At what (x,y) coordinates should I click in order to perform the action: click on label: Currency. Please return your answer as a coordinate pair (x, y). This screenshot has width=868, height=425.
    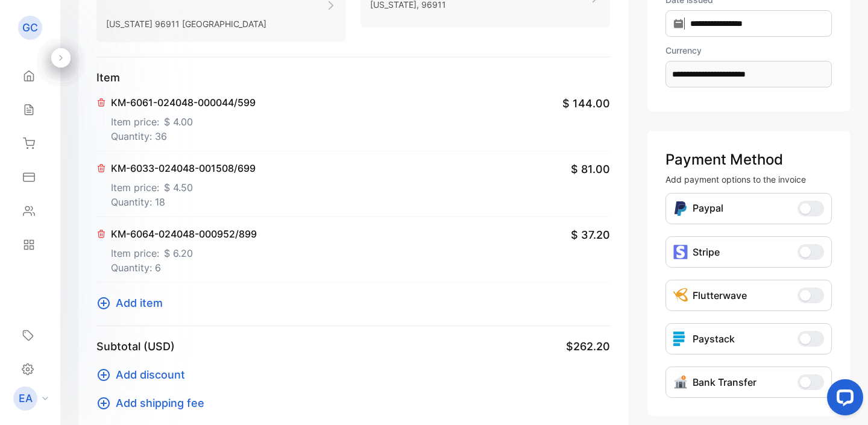
    Looking at the image, I should click on (749, 50).